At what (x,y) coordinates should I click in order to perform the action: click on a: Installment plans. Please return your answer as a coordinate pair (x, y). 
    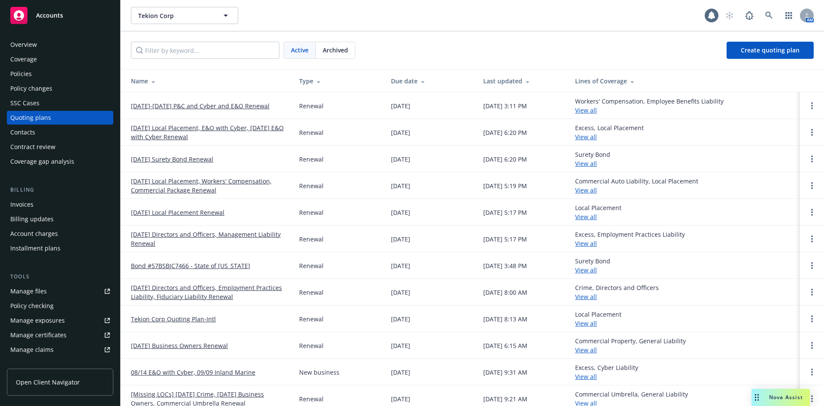
    Looking at the image, I should click on (60, 248).